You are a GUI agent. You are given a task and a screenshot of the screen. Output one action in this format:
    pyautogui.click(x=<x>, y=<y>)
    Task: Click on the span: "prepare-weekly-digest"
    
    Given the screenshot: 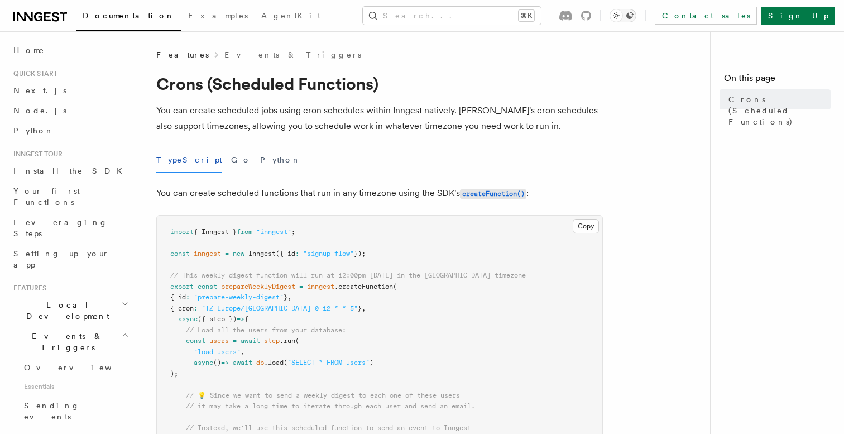 What is the action you would take?
    pyautogui.click(x=238, y=297)
    